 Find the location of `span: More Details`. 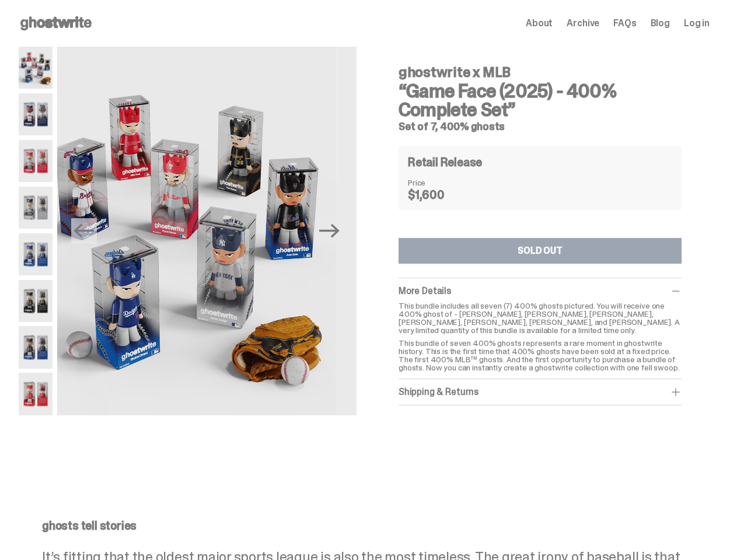

span: More Details is located at coordinates (425, 291).